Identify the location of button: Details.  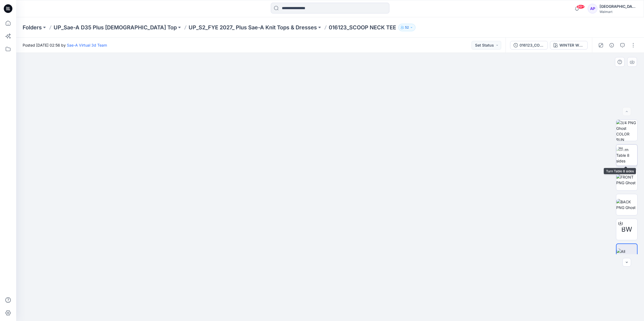
(612, 45).